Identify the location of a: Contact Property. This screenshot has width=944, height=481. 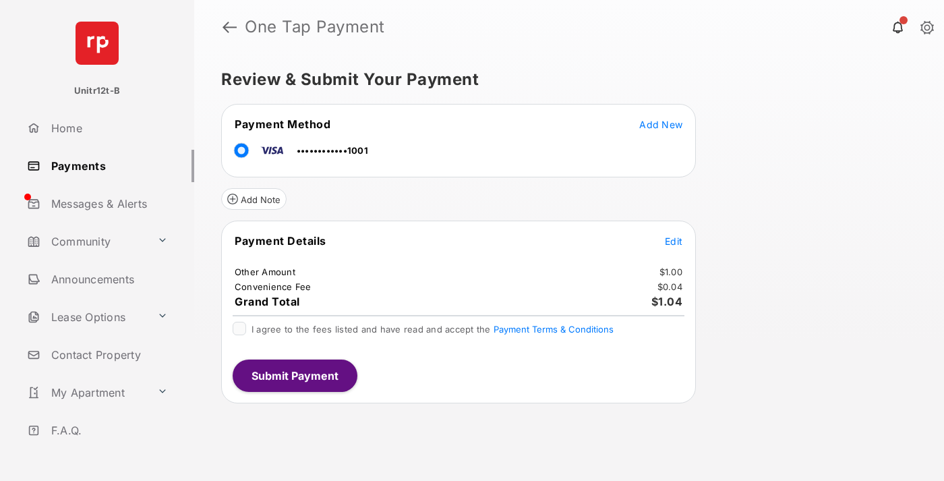
(108, 355).